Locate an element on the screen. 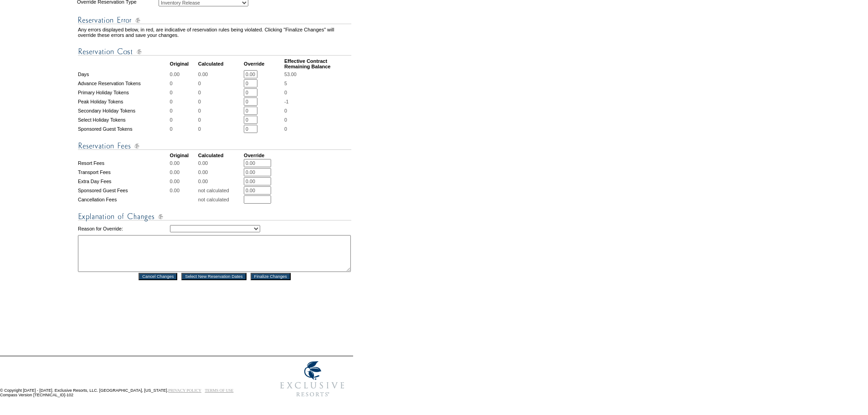 This screenshot has height=415, width=868. img: Reservation Errors is located at coordinates (215, 20).